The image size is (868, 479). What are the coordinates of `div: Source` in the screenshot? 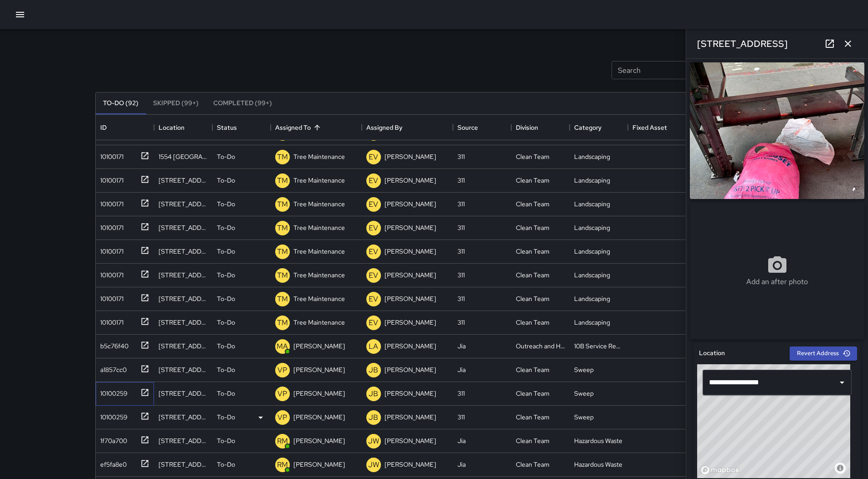 It's located at (467, 127).